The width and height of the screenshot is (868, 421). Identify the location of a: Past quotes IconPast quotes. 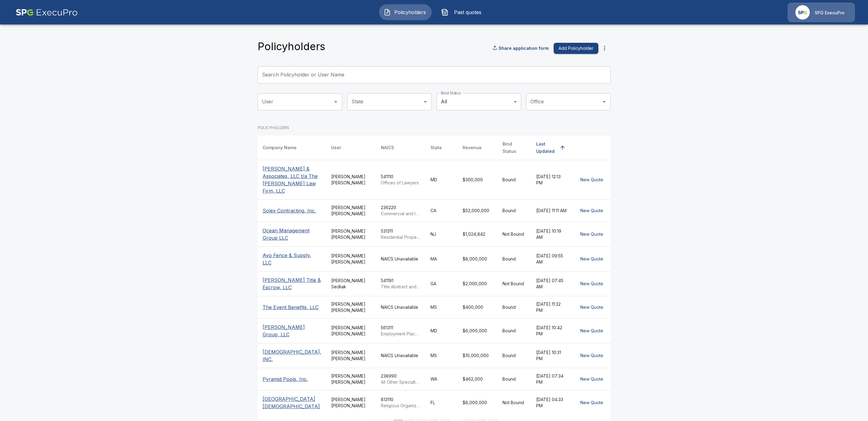
(463, 12).